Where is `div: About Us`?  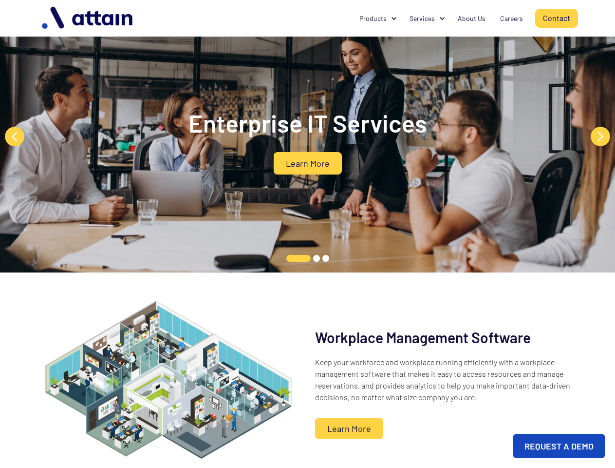 div: About Us is located at coordinates (471, 19).